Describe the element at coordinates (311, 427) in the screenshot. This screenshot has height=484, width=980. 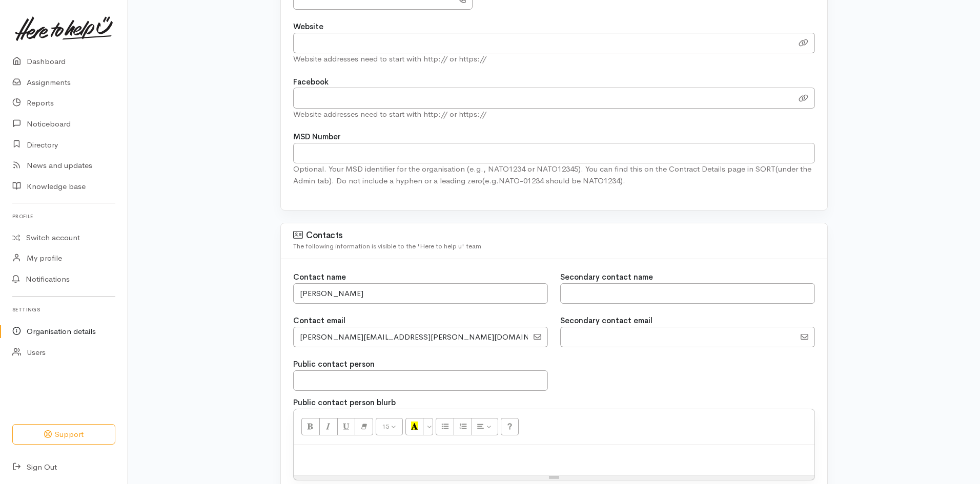
I see `button: Bold (CTRL+B)` at that location.